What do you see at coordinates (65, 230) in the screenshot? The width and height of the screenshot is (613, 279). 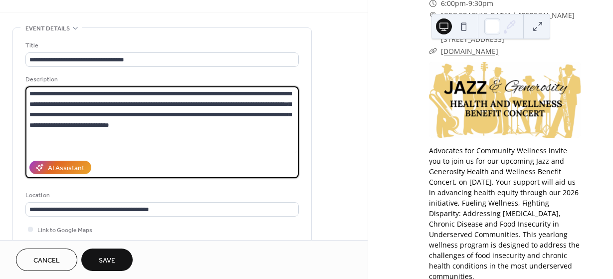 I see `span: Link to Google Maps` at bounding box center [65, 230].